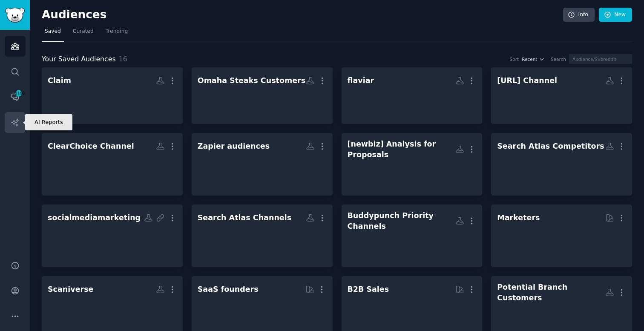  What do you see at coordinates (94, 217) in the screenshot?
I see `div: socialmediamarketing` at bounding box center [94, 217].